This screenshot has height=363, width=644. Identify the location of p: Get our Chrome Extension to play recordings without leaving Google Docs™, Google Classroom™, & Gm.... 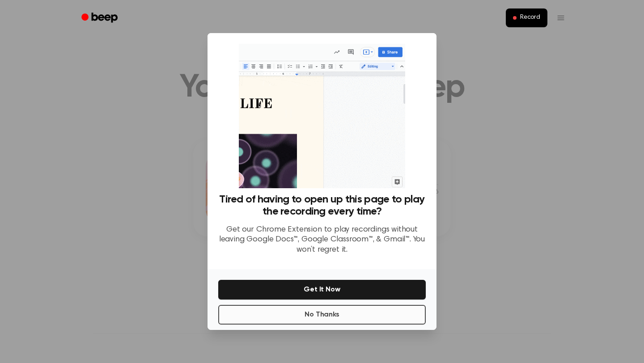
(322, 240).